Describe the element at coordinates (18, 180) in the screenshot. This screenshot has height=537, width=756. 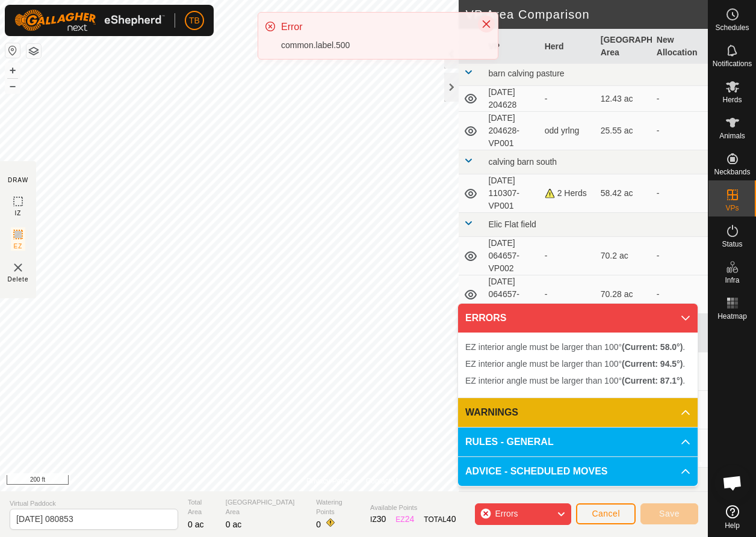
I see `div: DRAW` at that location.